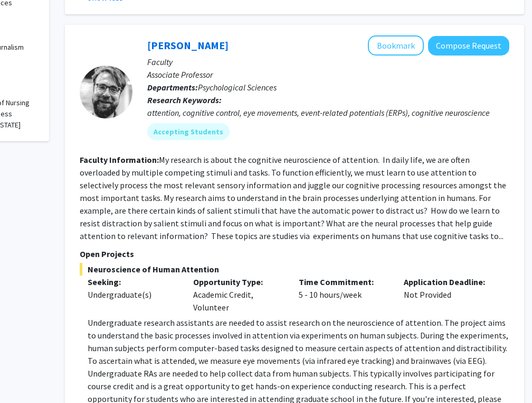 Image resolution: width=532 pixels, height=403 pixels. What do you see at coordinates (328, 74) in the screenshot?
I see `p: Associate Professor` at bounding box center [328, 74].